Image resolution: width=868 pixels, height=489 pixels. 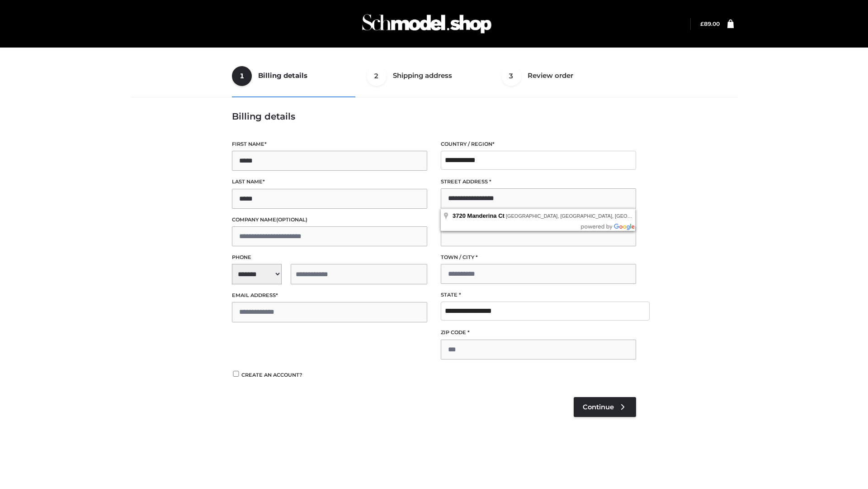 I want to click on label: Email address, so click(x=330, y=295).